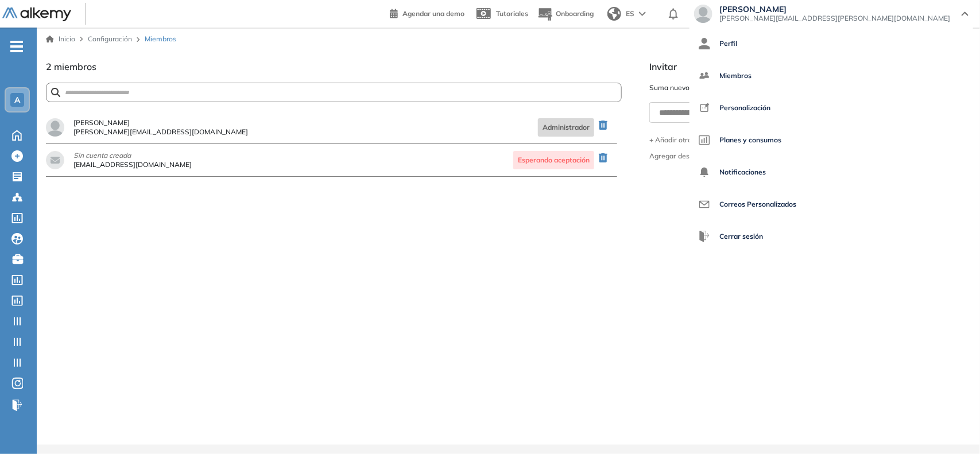  Describe the element at coordinates (642, 14) in the screenshot. I see `img: arrow` at that location.